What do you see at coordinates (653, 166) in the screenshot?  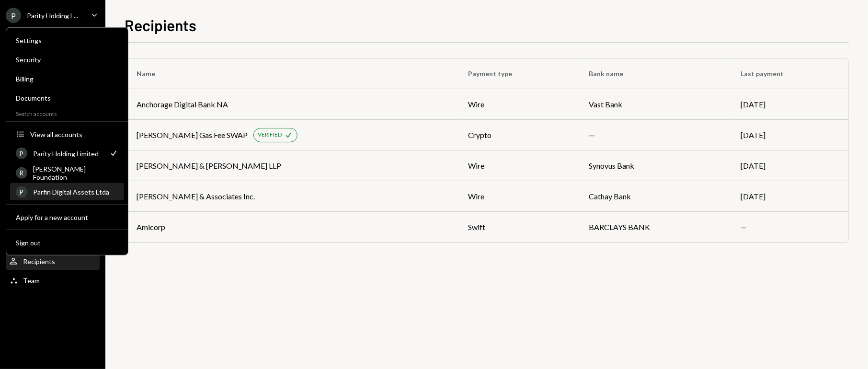 I see `td: Synovus Bank` at bounding box center [653, 166].